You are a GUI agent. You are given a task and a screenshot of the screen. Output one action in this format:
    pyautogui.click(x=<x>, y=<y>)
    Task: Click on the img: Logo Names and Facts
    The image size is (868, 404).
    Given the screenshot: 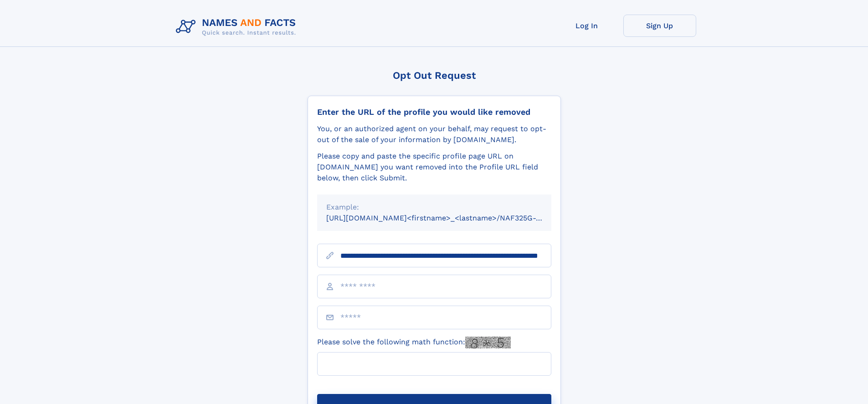 What is the action you would take?
    pyautogui.click(x=238, y=27)
    